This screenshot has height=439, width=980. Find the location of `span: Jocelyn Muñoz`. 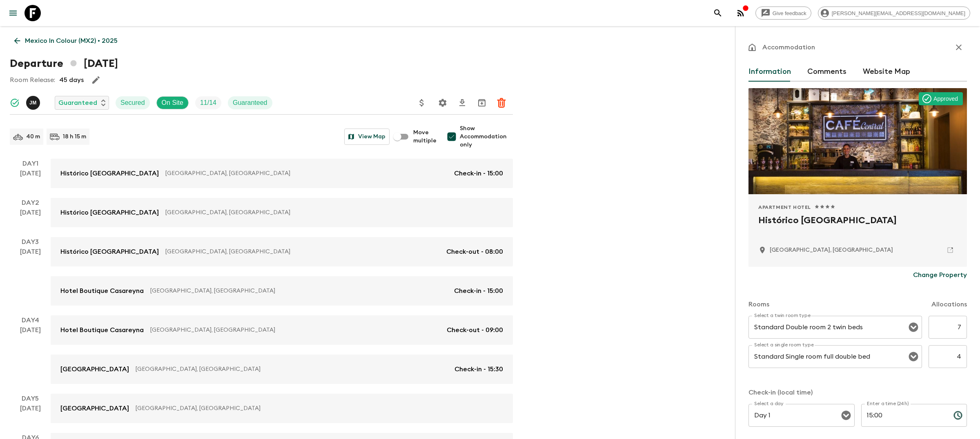

span: Jocelyn Muñoz is located at coordinates (34, 102).